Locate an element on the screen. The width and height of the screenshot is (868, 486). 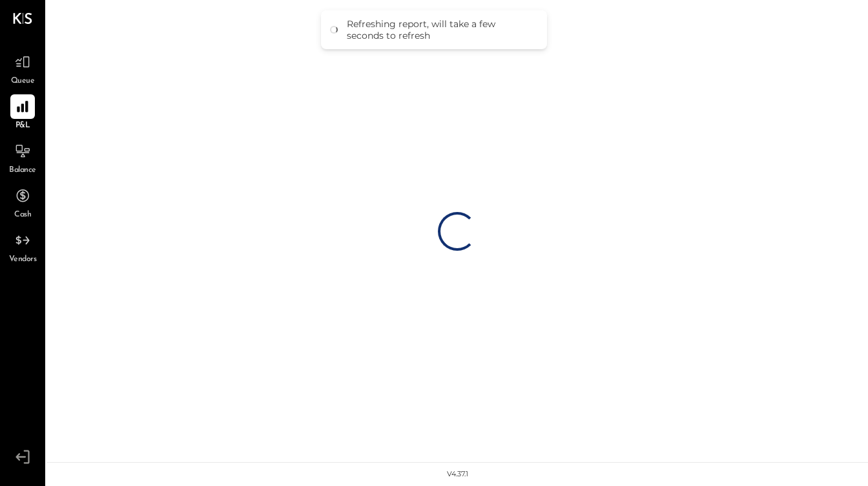
span: P&L is located at coordinates (23, 126).